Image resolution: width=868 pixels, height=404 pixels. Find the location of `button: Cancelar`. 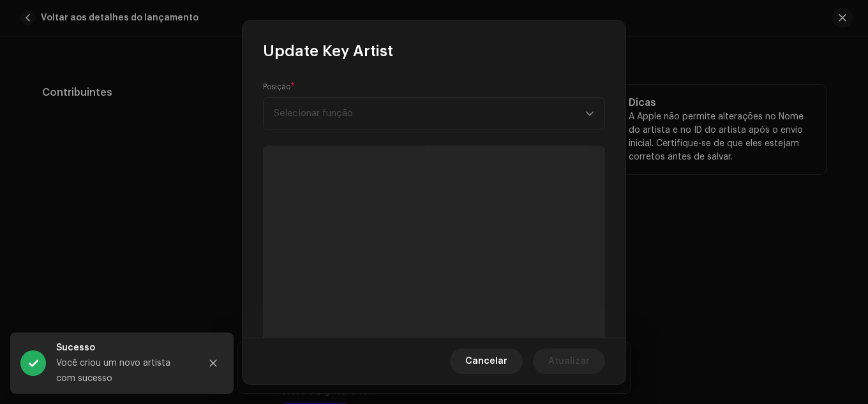

button: Cancelar is located at coordinates (486, 361).